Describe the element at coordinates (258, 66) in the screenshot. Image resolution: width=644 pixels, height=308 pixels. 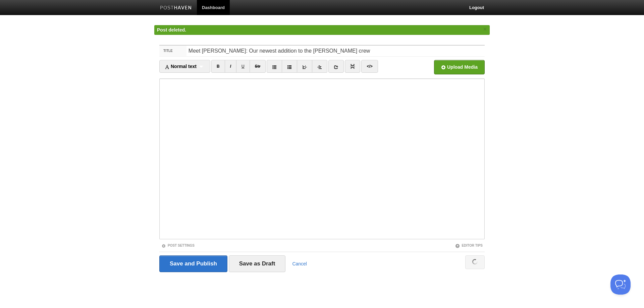
I see `a: Str` at that location.